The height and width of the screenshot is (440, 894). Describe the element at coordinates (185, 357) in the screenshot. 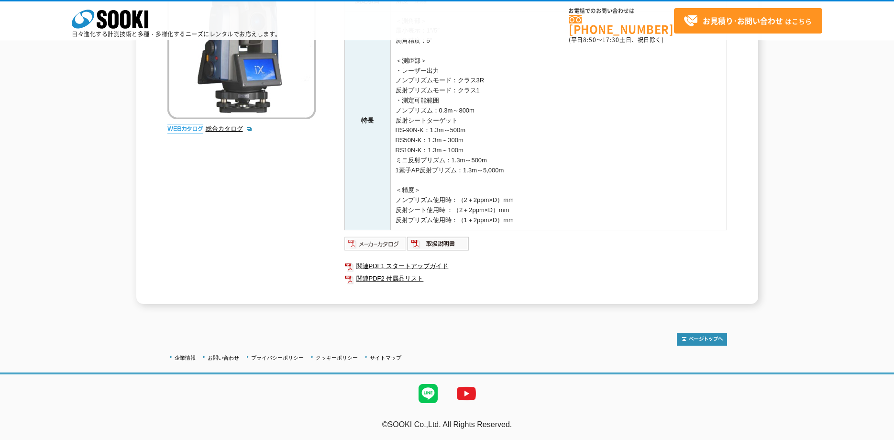

I see `a: 企業情報` at that location.